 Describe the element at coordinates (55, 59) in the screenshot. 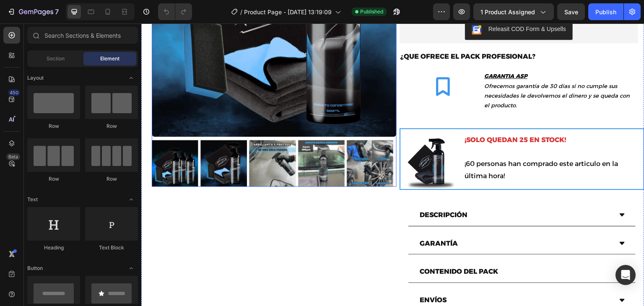

I see `span: Section` at that location.